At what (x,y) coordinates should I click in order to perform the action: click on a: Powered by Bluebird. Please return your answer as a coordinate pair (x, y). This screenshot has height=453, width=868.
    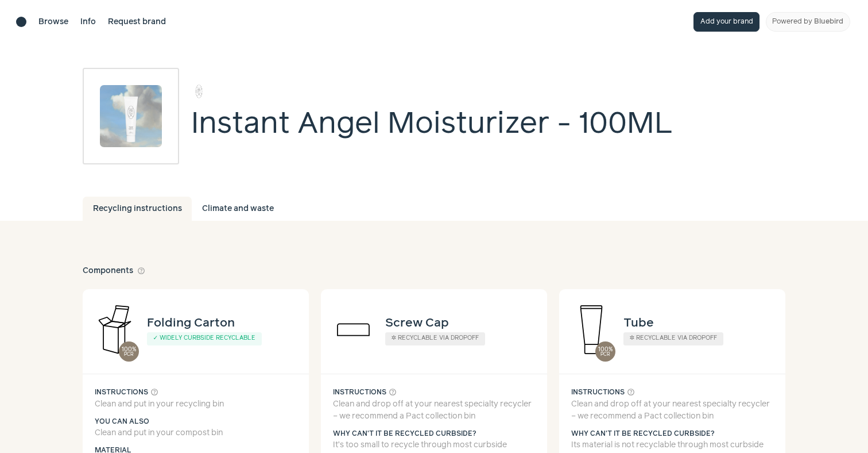
    Looking at the image, I should click on (807, 22).